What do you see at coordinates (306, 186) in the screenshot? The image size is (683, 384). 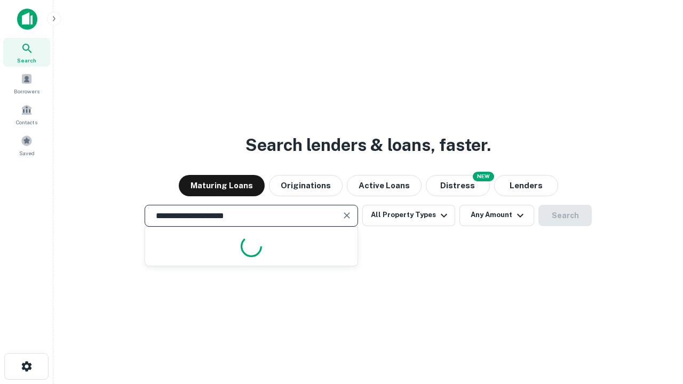 I see `button: Originations` at bounding box center [306, 186].